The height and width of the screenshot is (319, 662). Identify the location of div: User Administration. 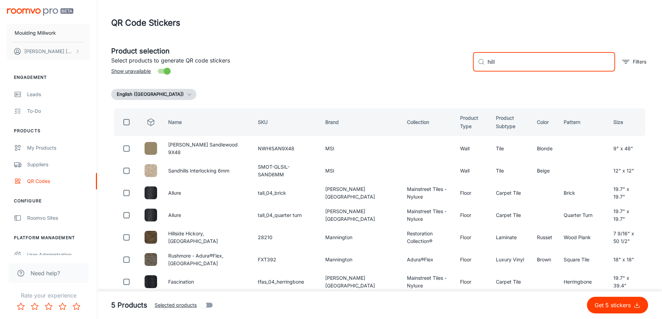
(58, 255).